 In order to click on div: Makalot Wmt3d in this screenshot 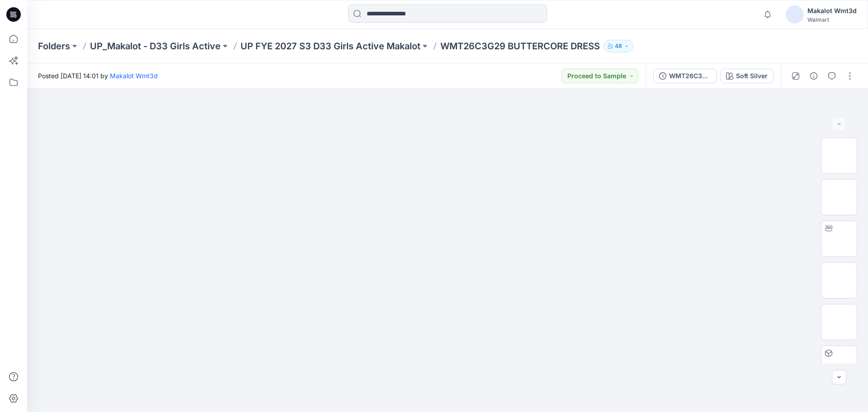, I will do `click(832, 11)`.